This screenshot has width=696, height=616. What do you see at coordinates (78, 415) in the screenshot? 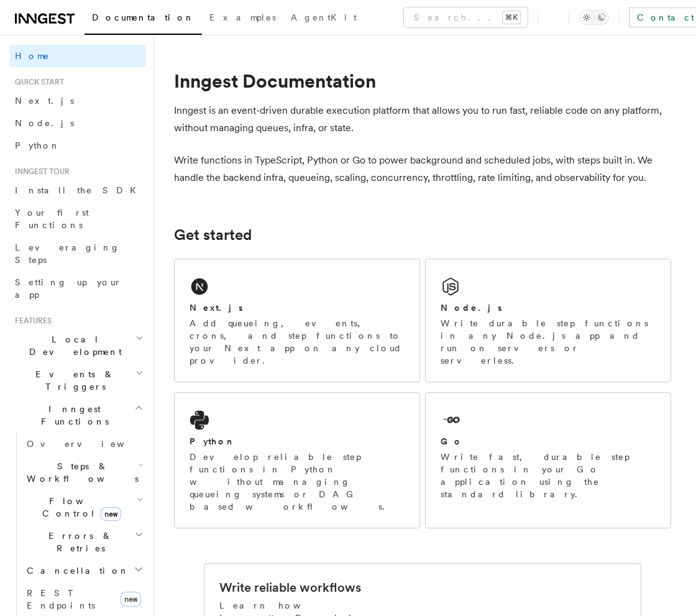
I see `button: Inngest Functions` at bounding box center [78, 415].